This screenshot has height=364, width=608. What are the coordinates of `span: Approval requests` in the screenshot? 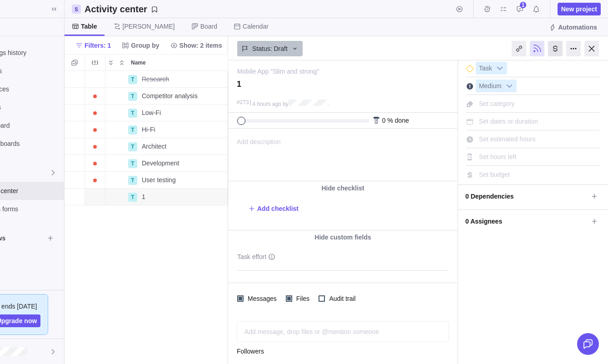 It's located at (520, 9).